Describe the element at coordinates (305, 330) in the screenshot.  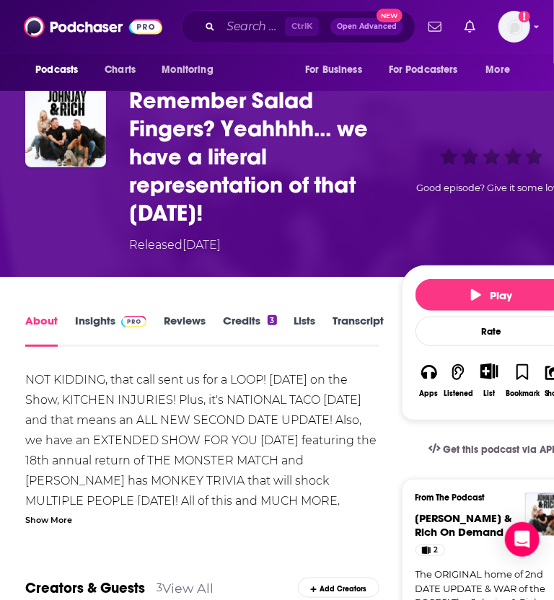
I see `a: Lists` at that location.